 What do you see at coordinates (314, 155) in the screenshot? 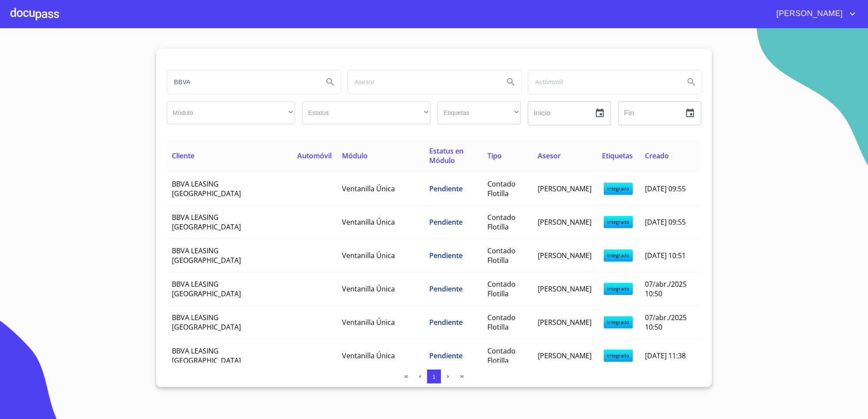
I see `span: Automóvil` at bounding box center [314, 155].